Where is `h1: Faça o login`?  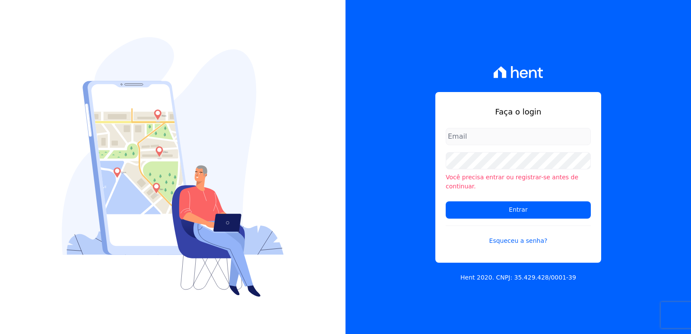 h1: Faça o login is located at coordinates (518, 111).